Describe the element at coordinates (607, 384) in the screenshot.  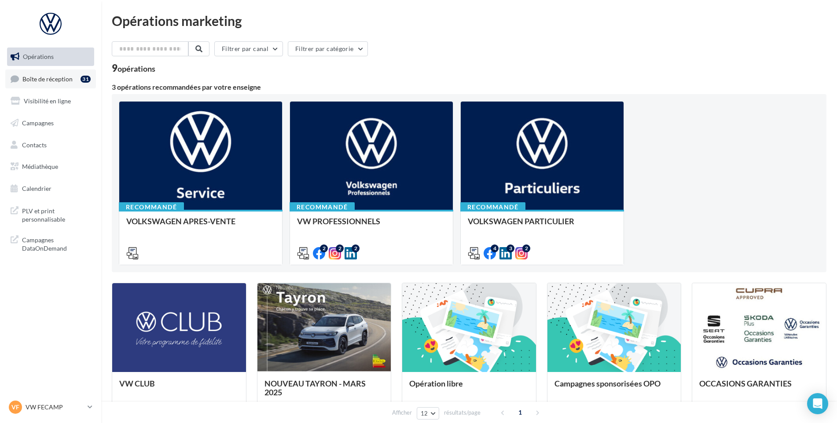
I see `span: Campagnes sponsorisées OPO` at that location.